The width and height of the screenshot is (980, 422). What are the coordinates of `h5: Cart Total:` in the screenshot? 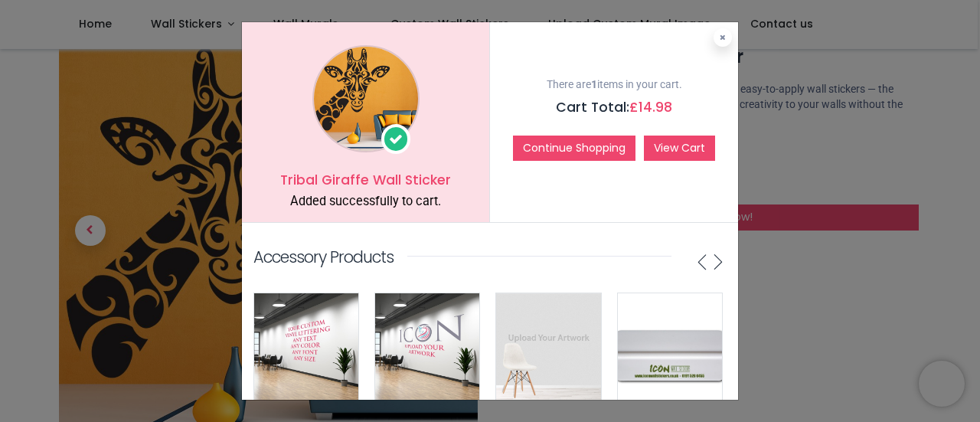 It's located at (614, 107).